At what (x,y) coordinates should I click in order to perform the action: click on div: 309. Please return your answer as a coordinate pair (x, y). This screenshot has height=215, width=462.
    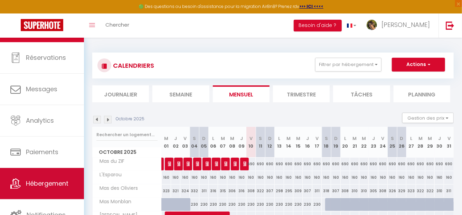
    Looking at the image, I should click on (298, 191).